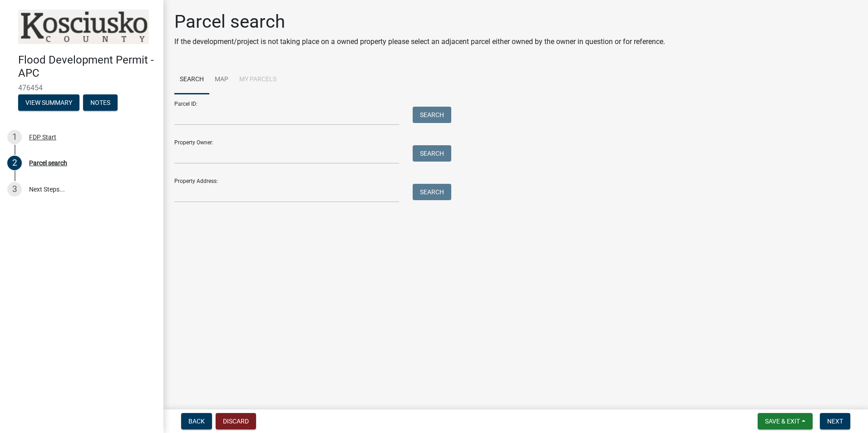 This screenshot has width=868, height=433. What do you see at coordinates (196, 421) in the screenshot?
I see `span: Back` at bounding box center [196, 421].